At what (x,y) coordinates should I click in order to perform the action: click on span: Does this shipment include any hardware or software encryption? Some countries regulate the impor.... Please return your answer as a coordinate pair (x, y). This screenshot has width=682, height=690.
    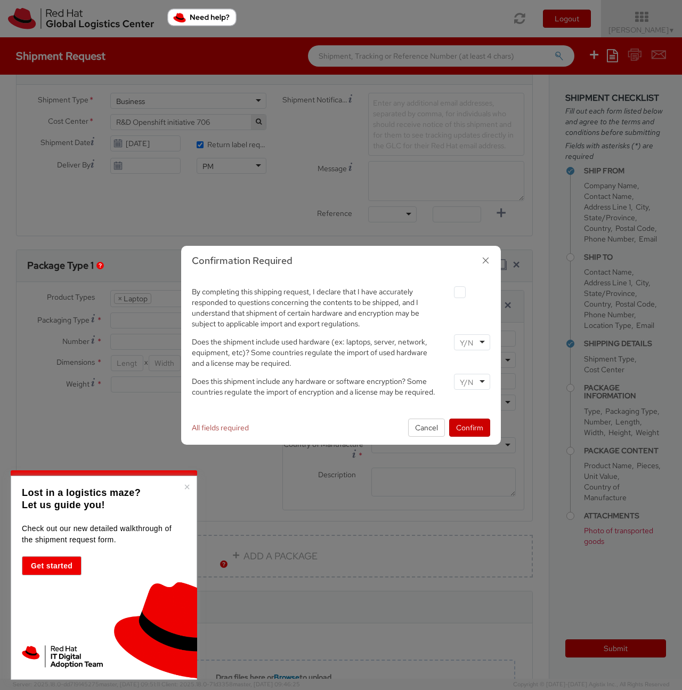
    Looking at the image, I should click on (313, 386).